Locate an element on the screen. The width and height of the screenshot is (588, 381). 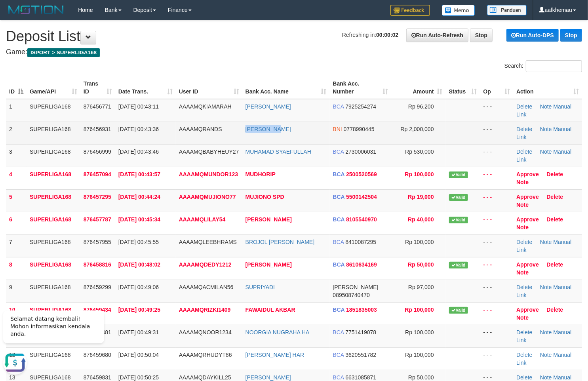
th: Action: activate to sort column ascending is located at coordinates (548, 88).